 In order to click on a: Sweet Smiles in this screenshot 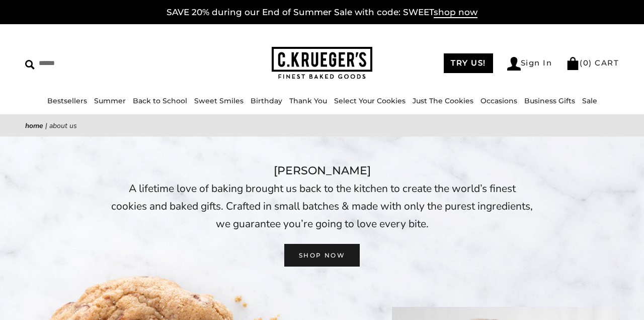, I will do `click(219, 100)`.